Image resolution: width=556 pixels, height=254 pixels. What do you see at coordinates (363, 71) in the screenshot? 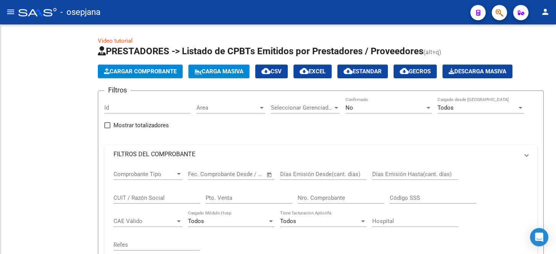
I see `button: Estandar` at bounding box center [363, 71].